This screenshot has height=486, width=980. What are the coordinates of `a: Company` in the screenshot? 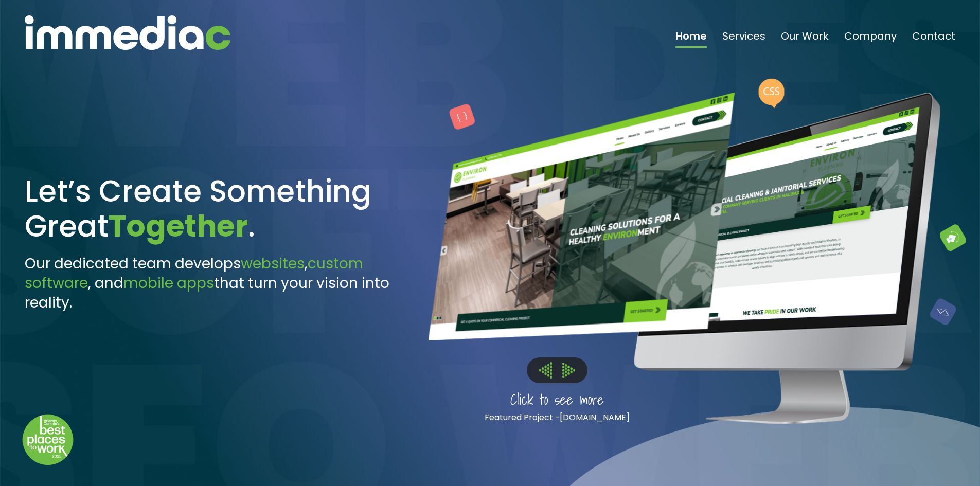 It's located at (871, 39).